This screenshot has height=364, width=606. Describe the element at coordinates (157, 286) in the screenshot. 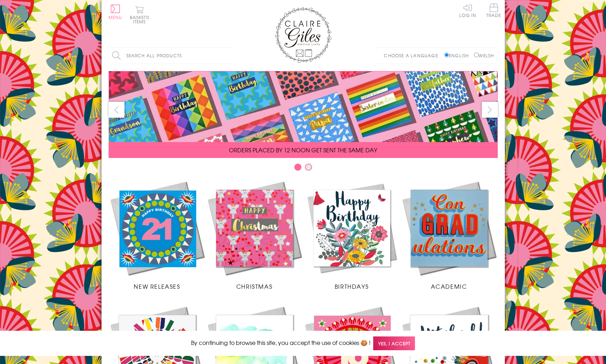

I see `span: New Releases` at that location.